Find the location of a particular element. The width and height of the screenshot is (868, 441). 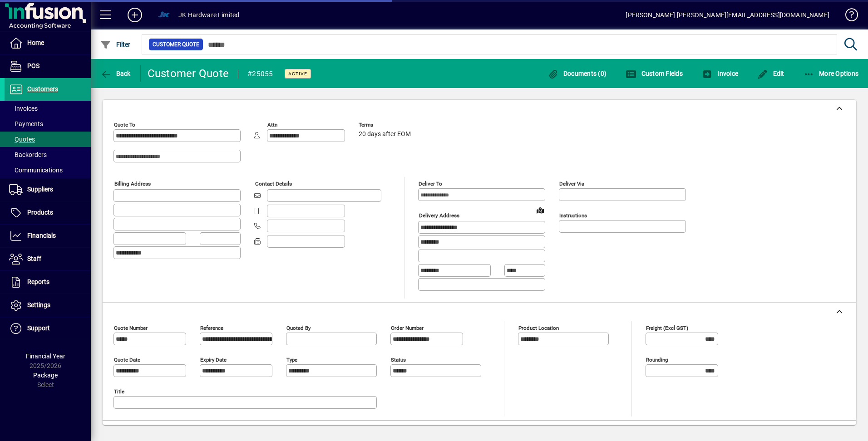

app-page-header-button: Back is located at coordinates (115, 73).